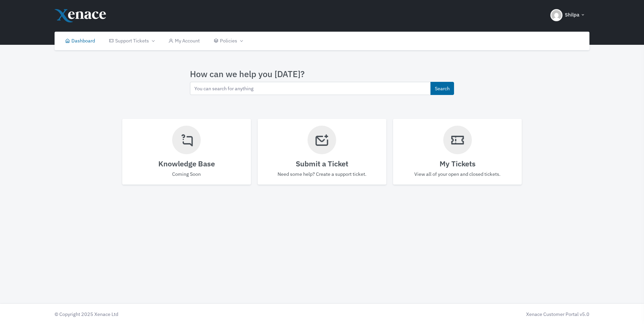 This screenshot has height=324, width=644. Describe the element at coordinates (80, 40) in the screenshot. I see `a: Dashboard` at that location.